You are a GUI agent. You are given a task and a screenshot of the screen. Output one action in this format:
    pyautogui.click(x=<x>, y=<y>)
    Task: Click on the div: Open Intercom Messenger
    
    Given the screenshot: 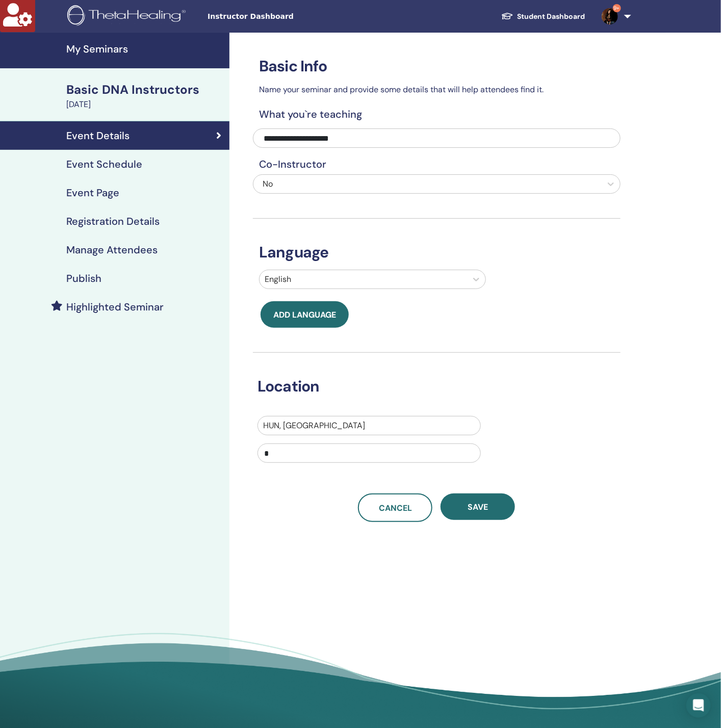 What is the action you would take?
    pyautogui.click(x=699, y=706)
    